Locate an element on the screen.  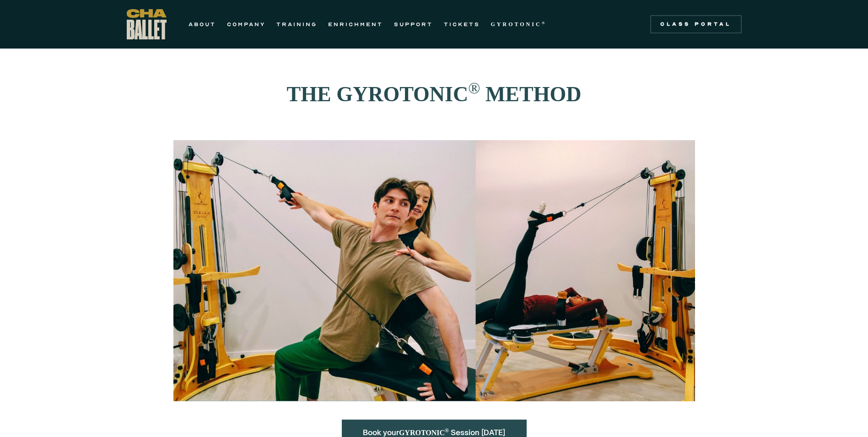
a: home is located at coordinates (147, 24).